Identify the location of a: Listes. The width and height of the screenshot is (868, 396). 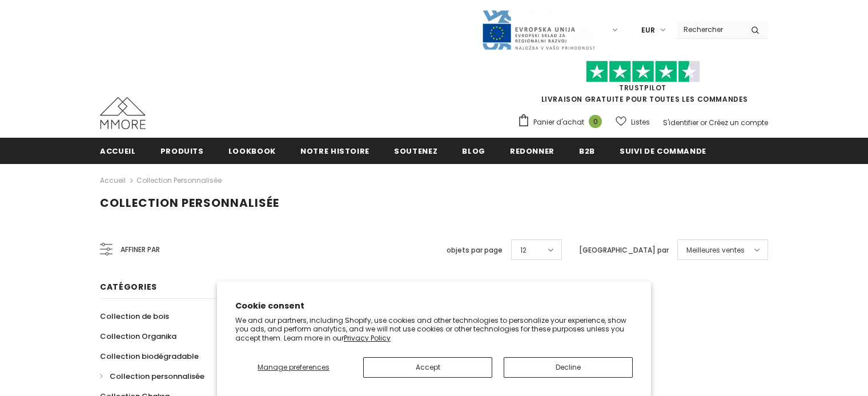
(633, 122).